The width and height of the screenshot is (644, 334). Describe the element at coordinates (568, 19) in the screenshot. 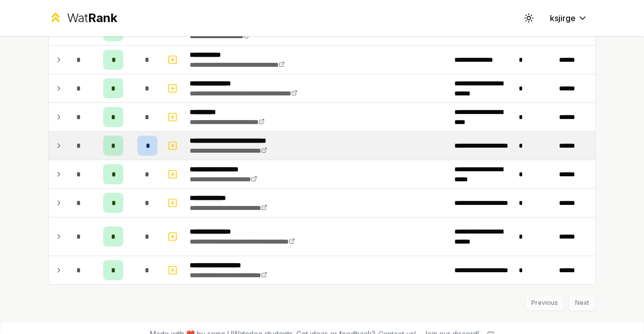

I see `button: ksjirge` at that location.